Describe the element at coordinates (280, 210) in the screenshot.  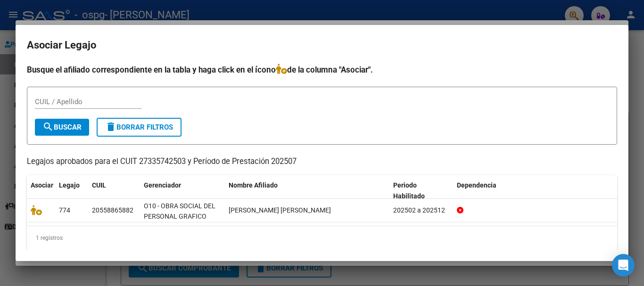
I see `span: CARRIZO MATEO GASPAR` at that location.